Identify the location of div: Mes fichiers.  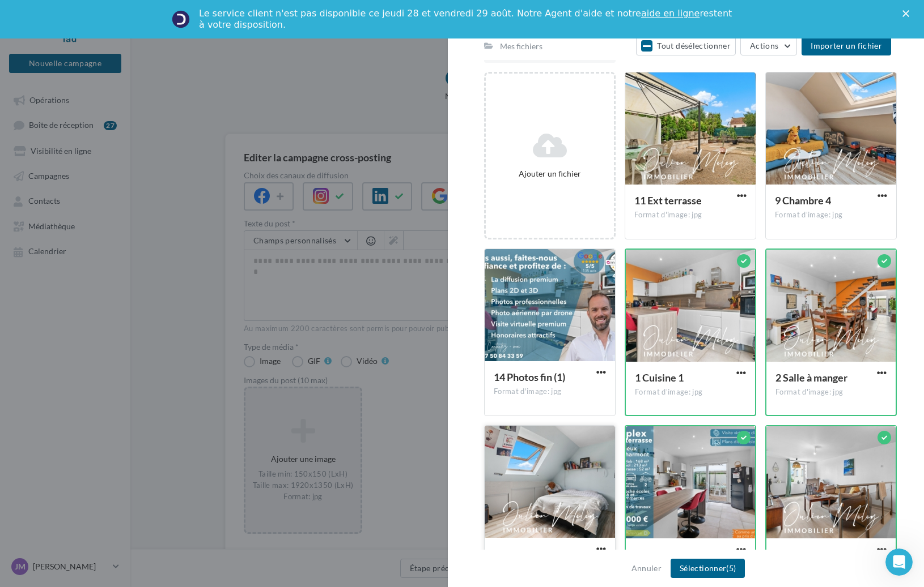
(521, 46).